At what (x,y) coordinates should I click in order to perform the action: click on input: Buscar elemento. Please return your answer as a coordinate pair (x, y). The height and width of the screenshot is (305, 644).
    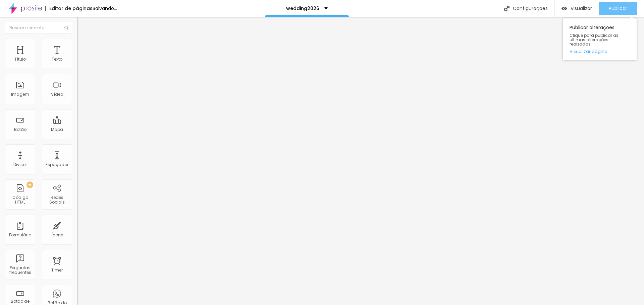
    Looking at the image, I should click on (39, 28).